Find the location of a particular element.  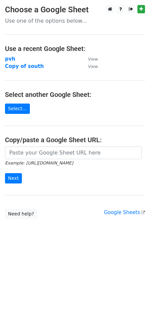

strong: Copy of south is located at coordinates (24, 66).